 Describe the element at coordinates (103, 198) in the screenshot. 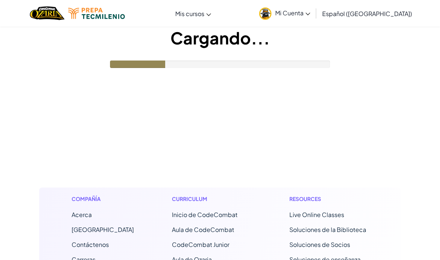

I see `h1: Compañía` at that location.